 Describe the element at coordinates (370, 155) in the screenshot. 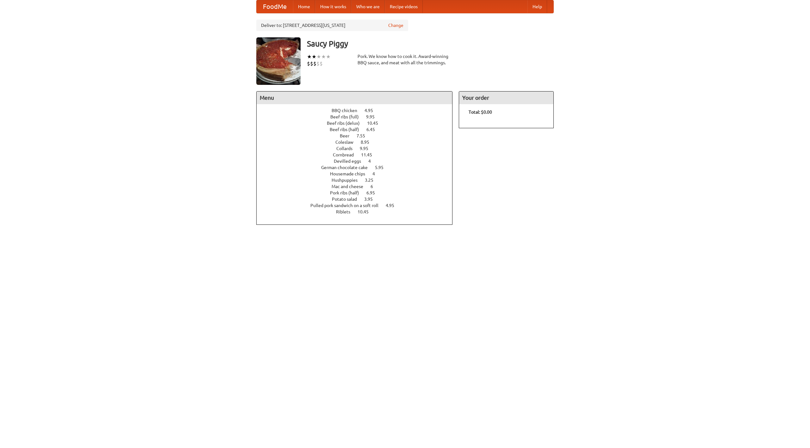

I see `span: 11.45` at that location.